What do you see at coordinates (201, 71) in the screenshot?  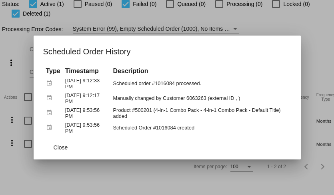 I see `th: Description` at bounding box center [201, 71].